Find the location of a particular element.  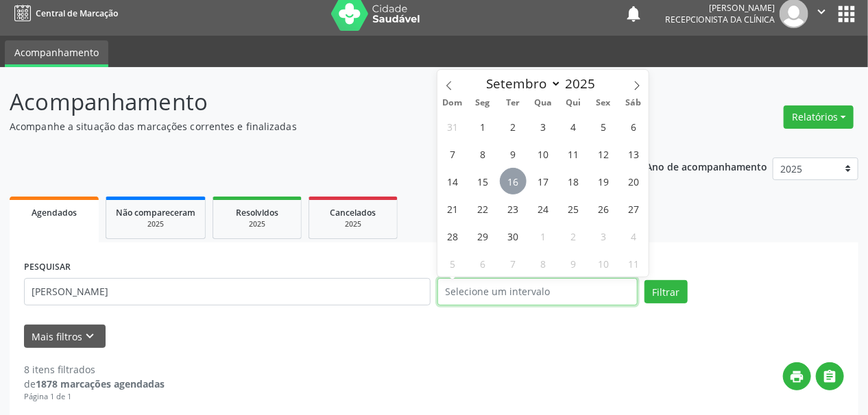

div: 8 itens filtrados is located at coordinates (94, 370).